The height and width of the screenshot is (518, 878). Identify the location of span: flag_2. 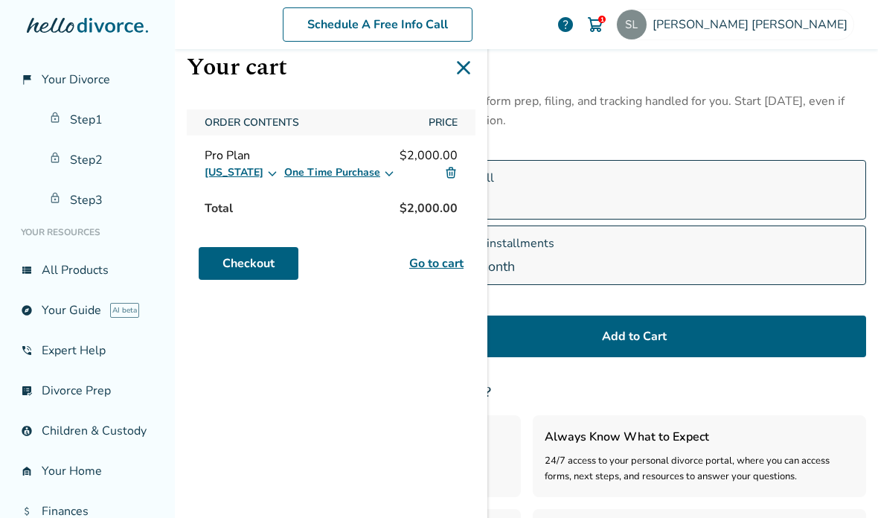
(27, 80).